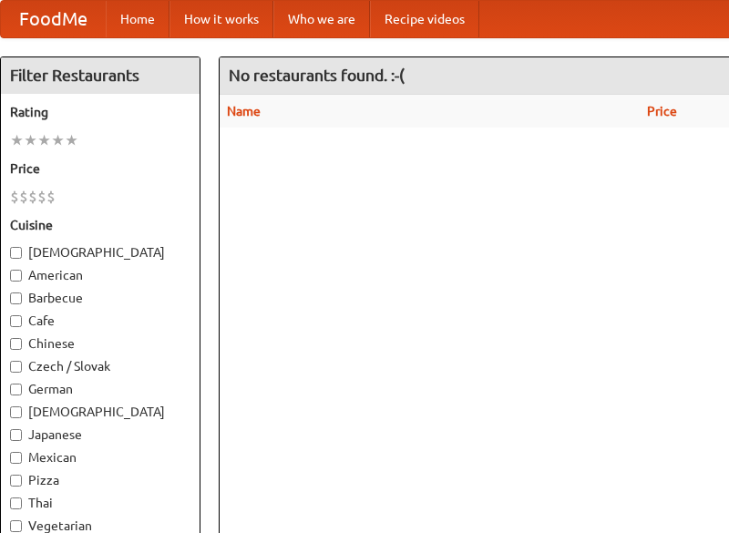 This screenshot has height=533, width=729. What do you see at coordinates (100, 480) in the screenshot?
I see `label: Pizza` at bounding box center [100, 480].